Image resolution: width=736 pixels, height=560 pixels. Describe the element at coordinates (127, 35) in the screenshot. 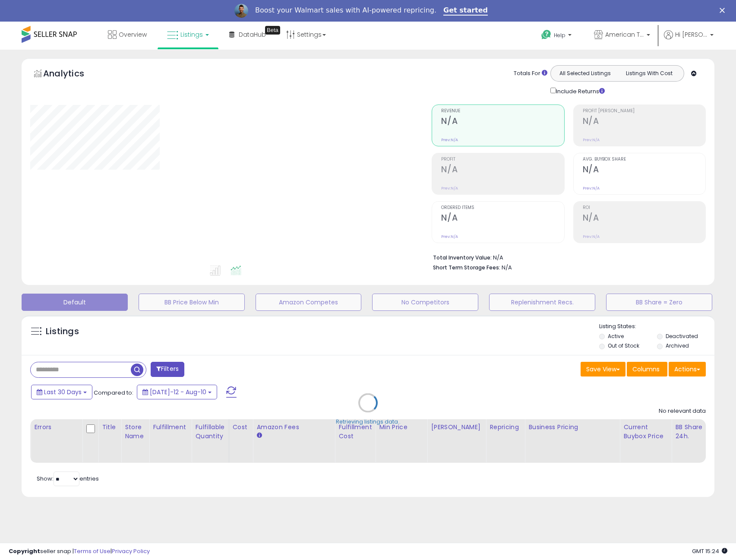

I see `a: Overview` at that location.